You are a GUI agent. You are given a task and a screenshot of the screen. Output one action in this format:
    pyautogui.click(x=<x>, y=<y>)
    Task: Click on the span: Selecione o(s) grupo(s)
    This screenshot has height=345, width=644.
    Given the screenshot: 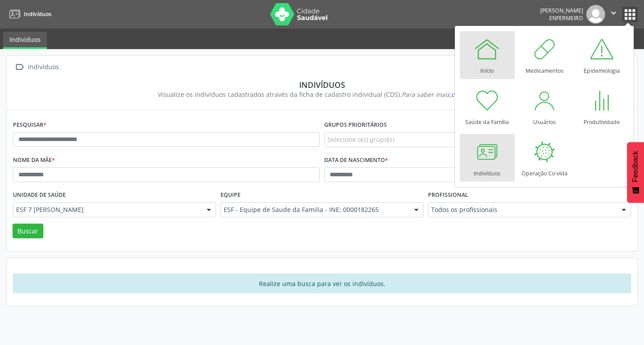 What is the action you would take?
    pyautogui.click(x=361, y=139)
    